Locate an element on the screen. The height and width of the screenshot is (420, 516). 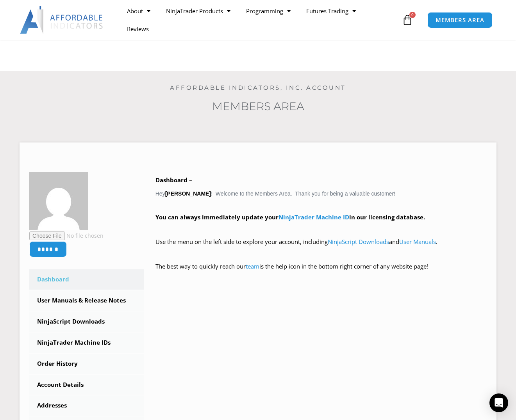
a: NinjaTrader Machine IDs is located at coordinates (86, 343).